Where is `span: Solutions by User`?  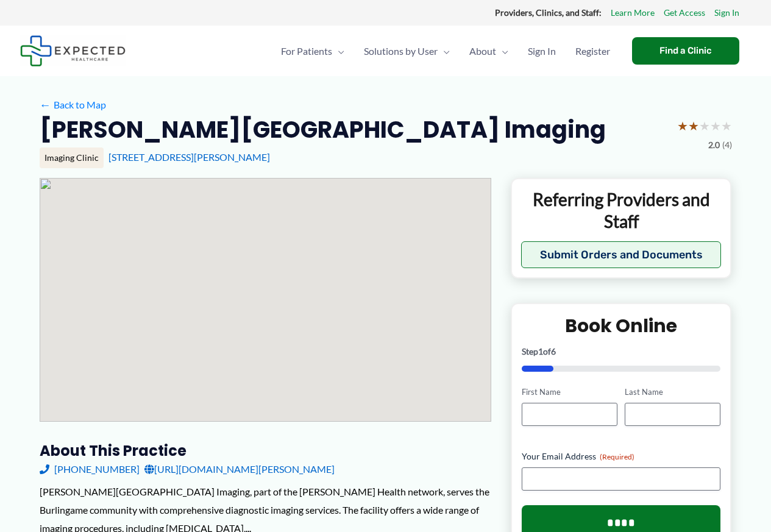
span: Solutions by User is located at coordinates (401, 51).